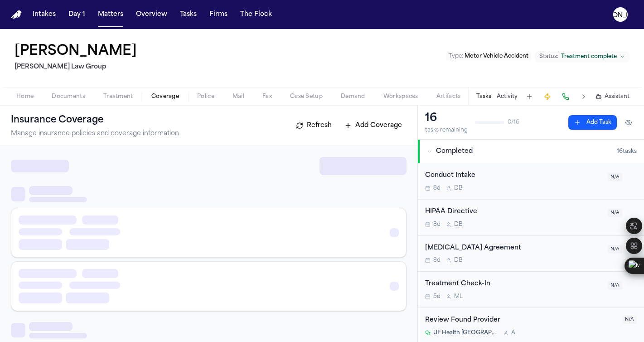 The width and height of the screenshot is (644, 342). What do you see at coordinates (306, 97) in the screenshot?
I see `span: Case Setup` at bounding box center [306, 97].